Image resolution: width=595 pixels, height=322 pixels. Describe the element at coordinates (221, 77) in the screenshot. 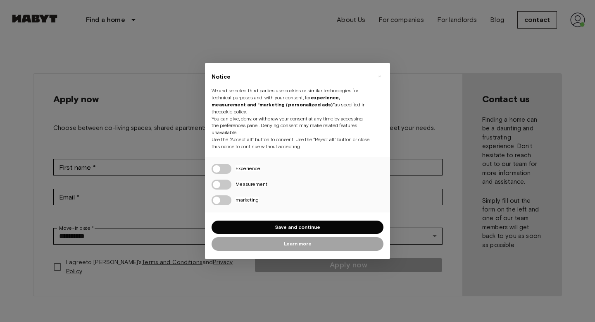

I see `font: Notice` at that location.